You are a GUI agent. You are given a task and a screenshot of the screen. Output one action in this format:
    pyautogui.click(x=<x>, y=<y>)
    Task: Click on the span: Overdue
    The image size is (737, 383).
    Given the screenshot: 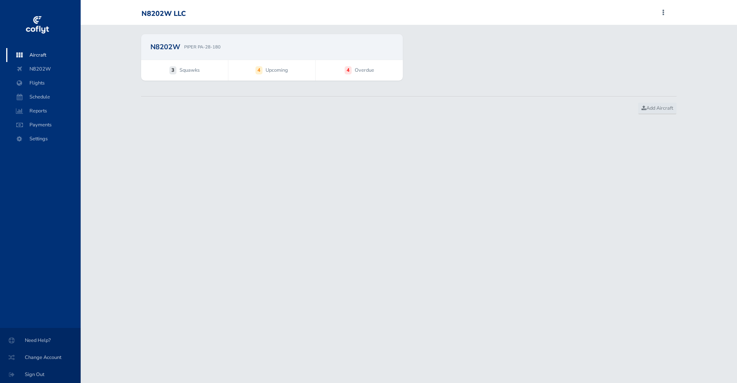 What is the action you would take?
    pyautogui.click(x=365, y=70)
    